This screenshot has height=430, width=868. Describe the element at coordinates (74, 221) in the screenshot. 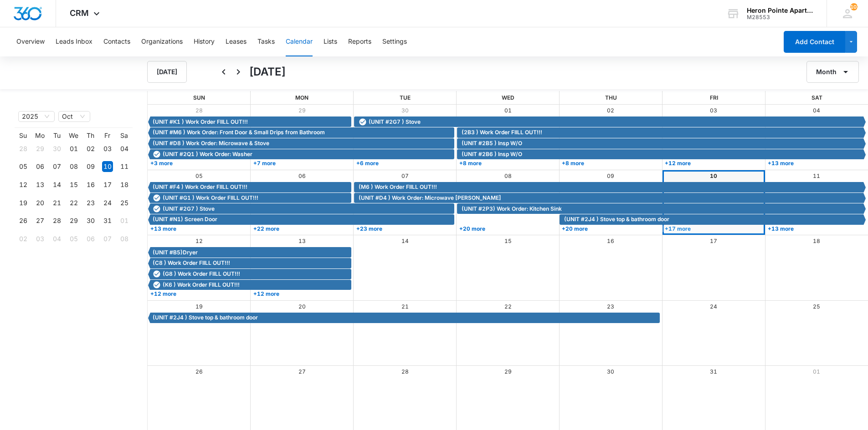

I see `div: 29` at that location.